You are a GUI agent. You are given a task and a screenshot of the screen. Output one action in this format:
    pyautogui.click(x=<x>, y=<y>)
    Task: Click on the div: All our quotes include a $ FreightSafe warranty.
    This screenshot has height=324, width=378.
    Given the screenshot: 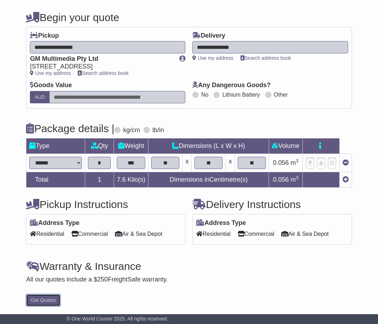 What is the action you would take?
    pyautogui.click(x=189, y=280)
    